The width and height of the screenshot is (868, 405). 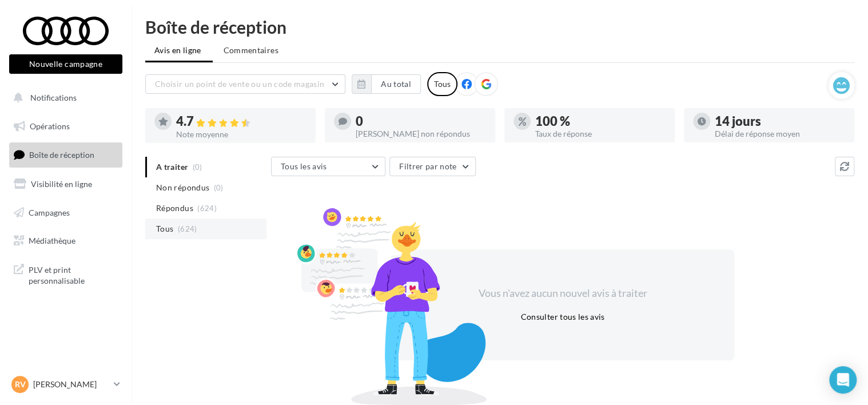 What do you see at coordinates (73, 274) in the screenshot?
I see `span: PLV et print personnalisable` at bounding box center [73, 274].